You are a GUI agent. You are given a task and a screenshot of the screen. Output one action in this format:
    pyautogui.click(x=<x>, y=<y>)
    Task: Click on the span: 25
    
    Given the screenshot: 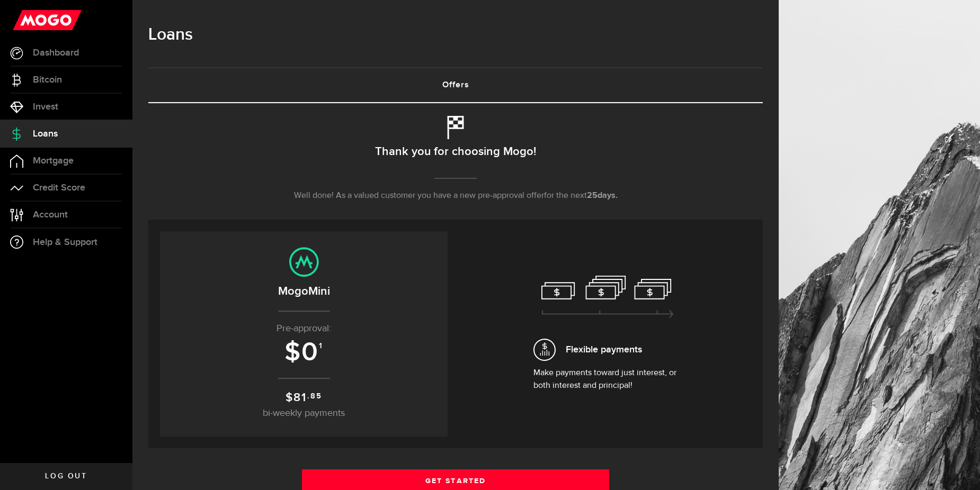 What is the action you would take?
    pyautogui.click(x=592, y=196)
    